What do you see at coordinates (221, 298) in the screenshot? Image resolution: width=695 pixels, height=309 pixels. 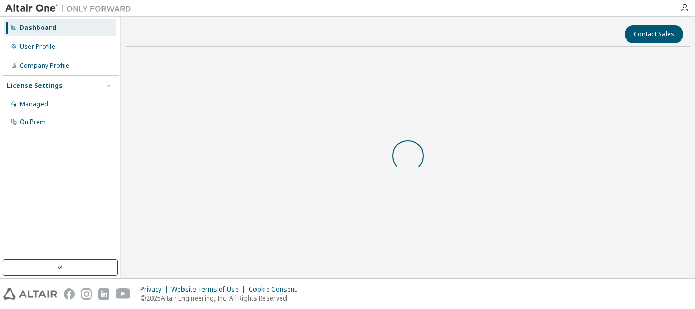 I see `p: © 2025 Altair Engineering, Inc. All Rights Reserved.` at bounding box center [221, 298].